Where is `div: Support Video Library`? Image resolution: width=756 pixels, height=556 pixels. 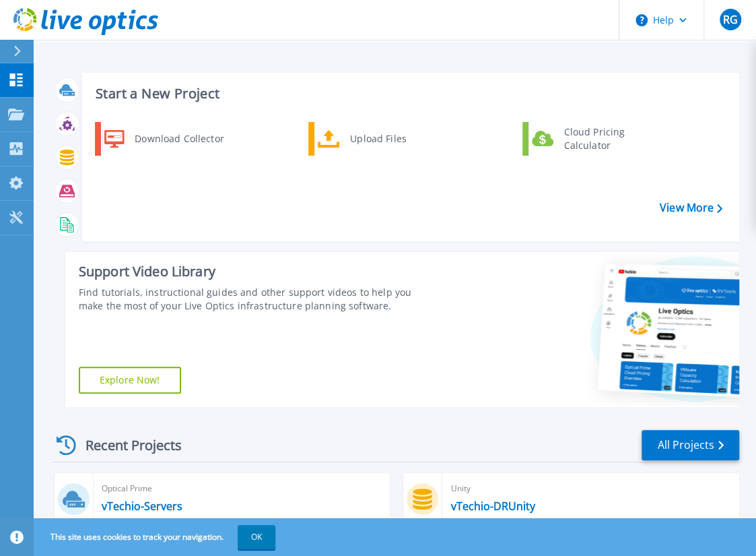 div: Support Video Library is located at coordinates (253, 272).